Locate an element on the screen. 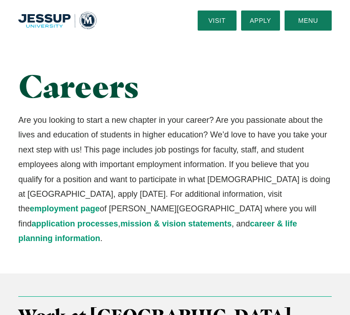  a: Apply is located at coordinates (260, 21).